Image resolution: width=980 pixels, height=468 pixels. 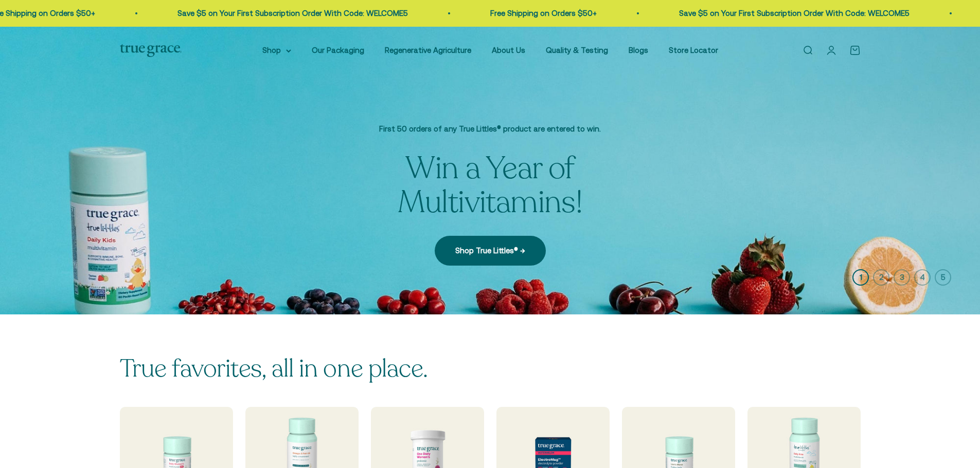 What do you see at coordinates (508, 50) in the screenshot?
I see `a: About Us` at bounding box center [508, 50].